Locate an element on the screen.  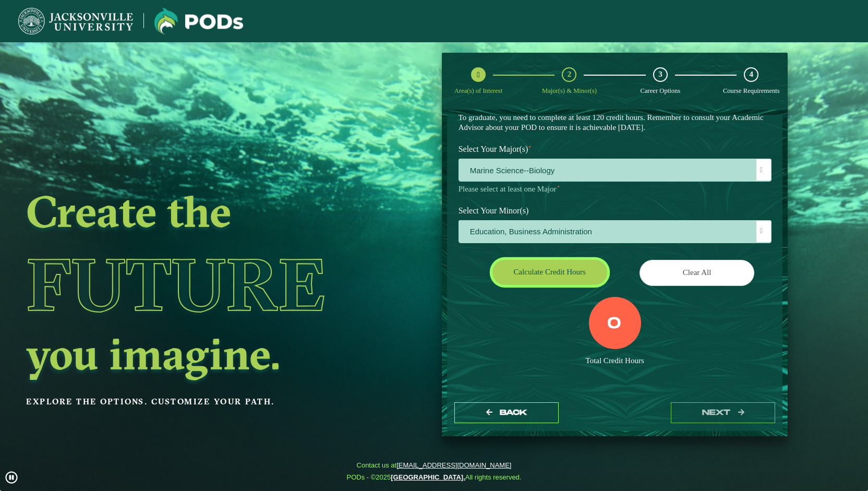
label: Select Your Major(s) is located at coordinates (615, 149).